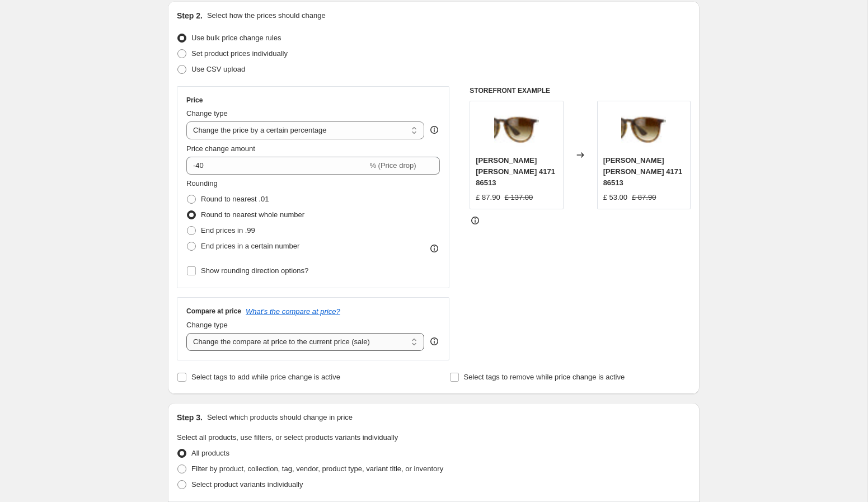  I want to click on span: Select all products, use filters, or select products variants individually, so click(287, 437).